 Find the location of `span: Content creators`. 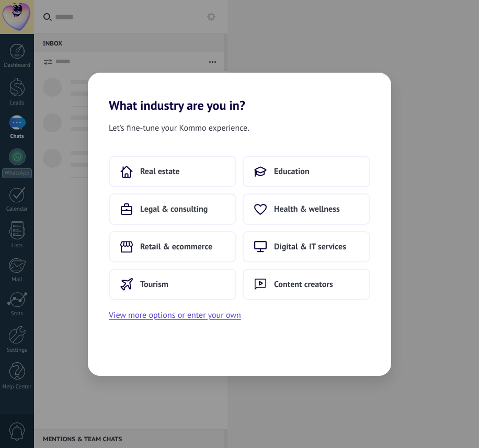

span: Content creators is located at coordinates (303, 284).